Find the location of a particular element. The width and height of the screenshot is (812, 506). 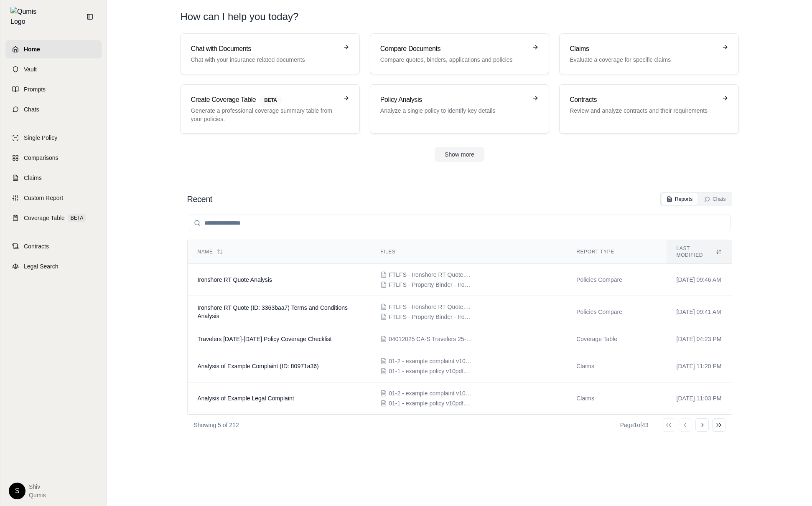

span: Single Policy is located at coordinates (40, 137).